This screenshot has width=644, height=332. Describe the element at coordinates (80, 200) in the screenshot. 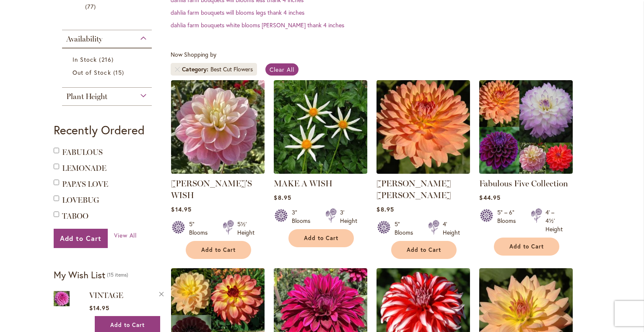

I see `a: LOVEBUG` at that location.